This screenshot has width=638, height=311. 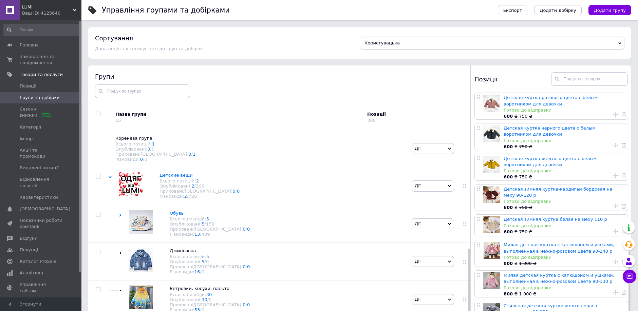 I want to click on input: Пошук по групах, so click(x=142, y=91).